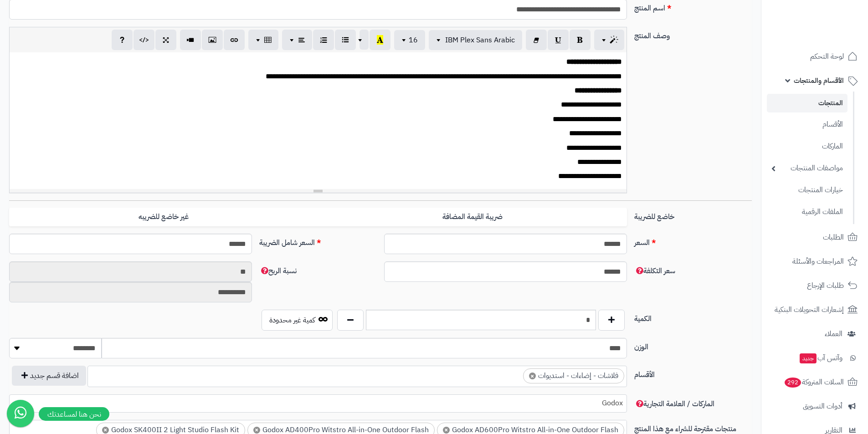 This screenshot has width=868, height=434. Describe the element at coordinates (815, 383) in the screenshot. I see `a: السلات المتروكة292` at that location.